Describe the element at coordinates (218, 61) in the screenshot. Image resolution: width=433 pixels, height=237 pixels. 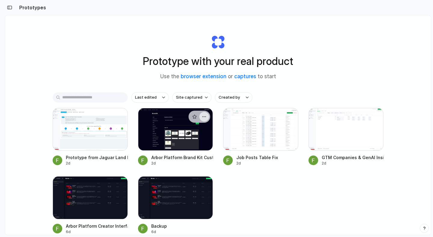
I see `h1: Prototype with your real product` at that location.